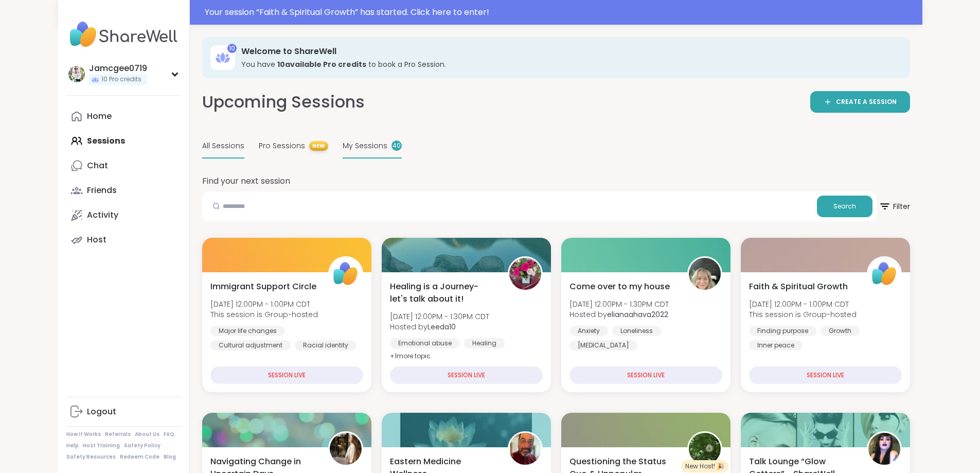 Image resolution: width=980 pixels, height=473 pixels. I want to click on button: Search, so click(844, 206).